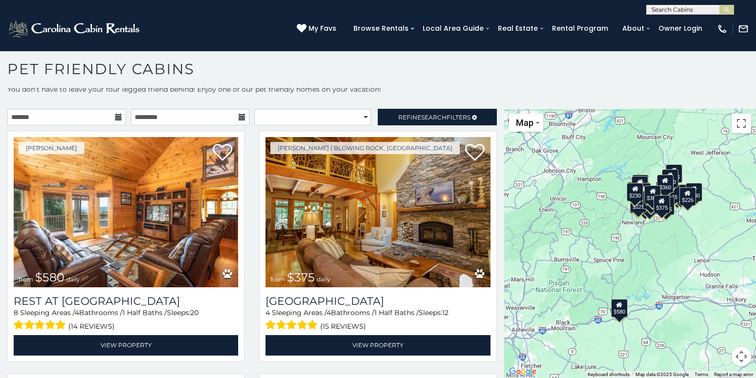 Image resolution: width=756 pixels, height=378 pixels. I want to click on a: Report a map error, so click(733, 374).